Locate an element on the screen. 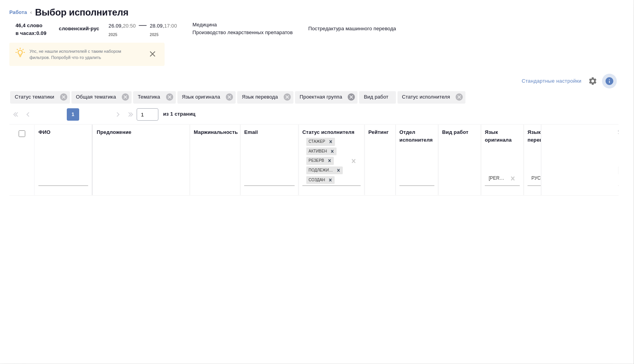  div: split button is located at coordinates (552, 81).